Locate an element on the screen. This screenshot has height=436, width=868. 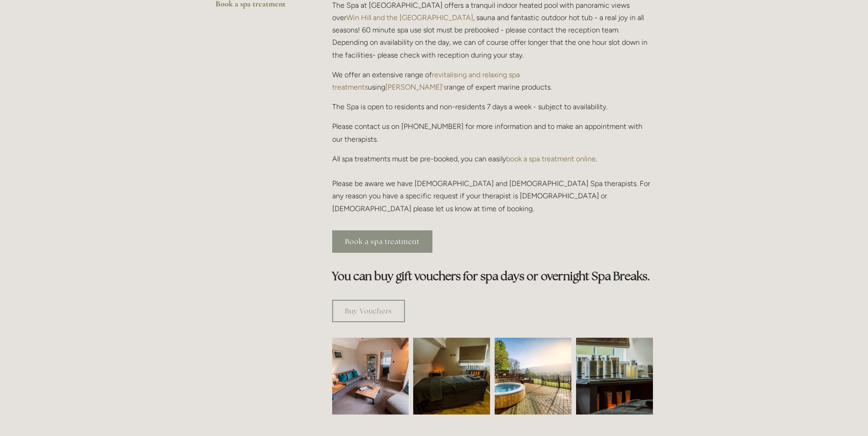
img: Outdoor jacuzzi with a view of the Peak District, Losehill House Hotel and Spa is located at coordinates (533, 377).